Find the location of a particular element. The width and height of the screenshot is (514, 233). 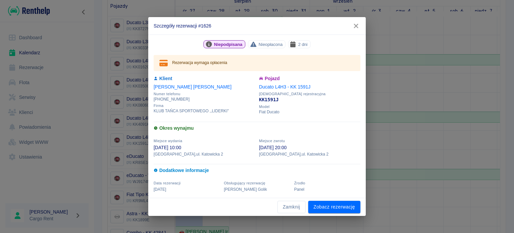

div: Rezerwacja wymaga opłacenia is located at coordinates (200, 63).